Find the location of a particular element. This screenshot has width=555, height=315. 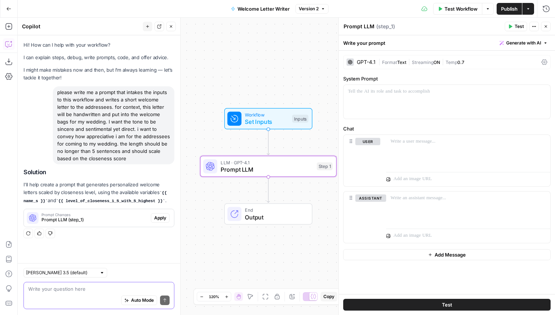

div: Write your prompt is located at coordinates (447, 43).